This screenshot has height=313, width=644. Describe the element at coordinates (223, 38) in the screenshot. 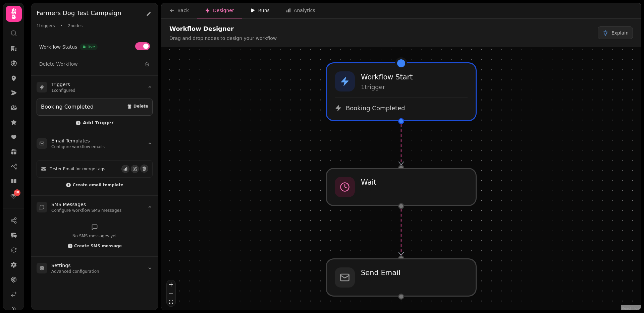

I see `p: Drag and drop nodes to design your workflow` at that location.